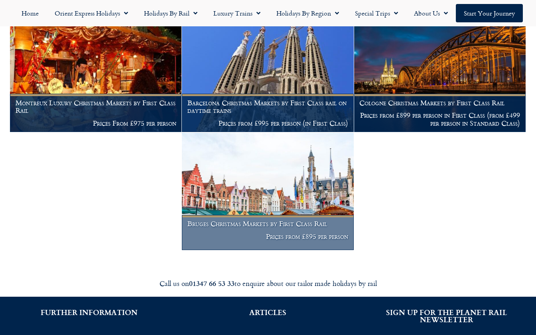 The height and width of the screenshot is (335, 536). What do you see at coordinates (89, 312) in the screenshot?
I see `h2: FURTHER INFORMATION` at bounding box center [89, 312].